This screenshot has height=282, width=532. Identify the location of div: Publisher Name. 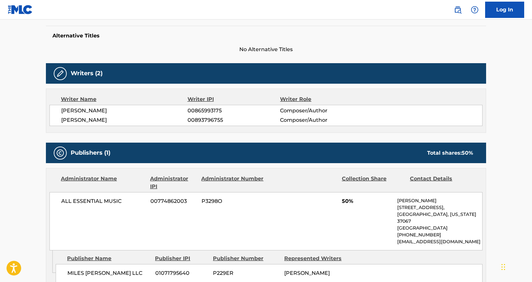
(109, 259).